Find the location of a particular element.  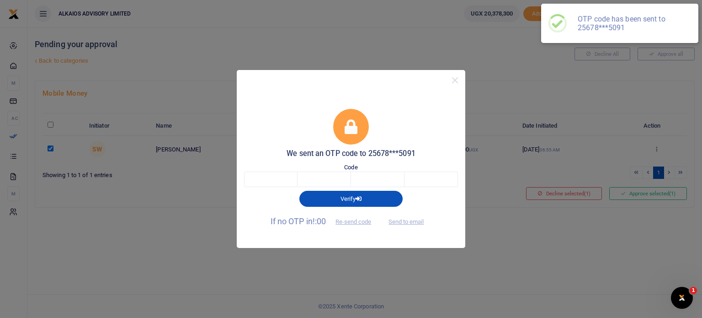

span: If no OTP in is located at coordinates (325, 221).